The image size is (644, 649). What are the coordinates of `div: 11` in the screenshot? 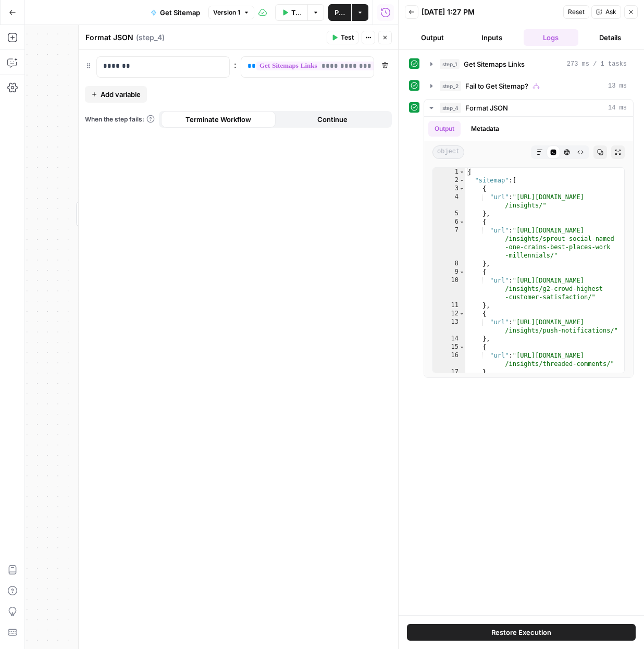 It's located at (449, 306).